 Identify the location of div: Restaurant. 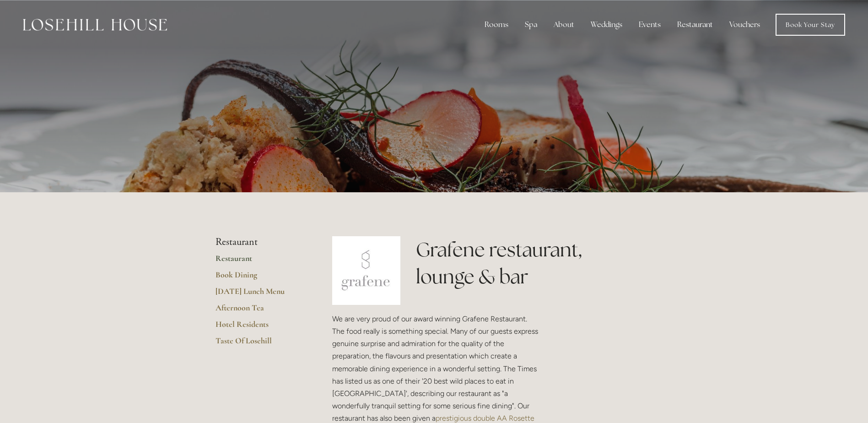
(695, 25).